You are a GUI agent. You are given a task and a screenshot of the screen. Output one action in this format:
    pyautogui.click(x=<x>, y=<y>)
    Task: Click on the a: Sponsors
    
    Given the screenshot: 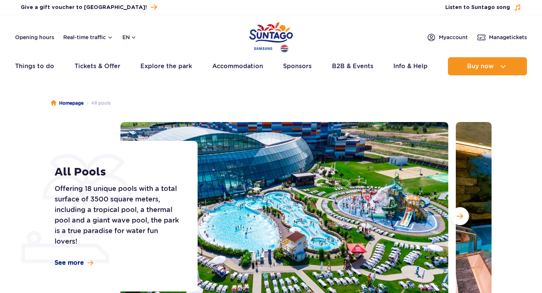 What is the action you would take?
    pyautogui.click(x=297, y=66)
    